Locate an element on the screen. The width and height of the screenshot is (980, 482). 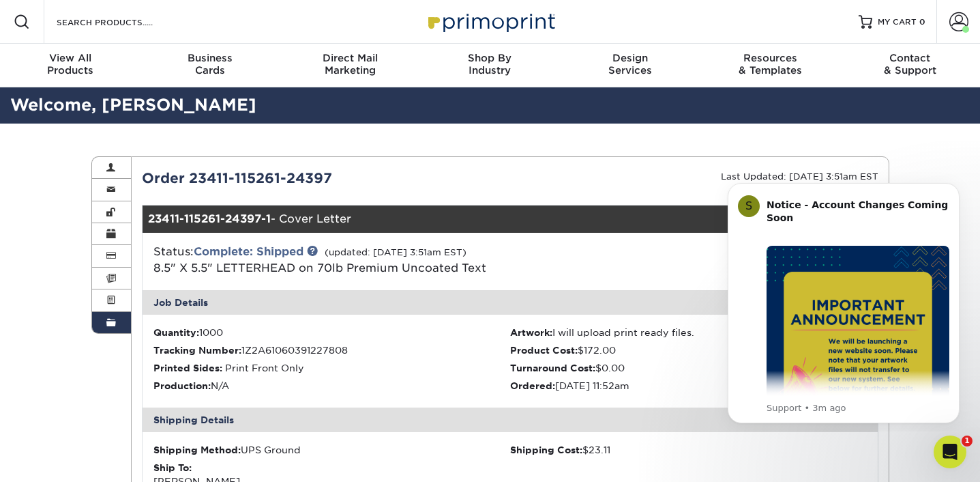
div: - Cover Letter is located at coordinates (449, 219).